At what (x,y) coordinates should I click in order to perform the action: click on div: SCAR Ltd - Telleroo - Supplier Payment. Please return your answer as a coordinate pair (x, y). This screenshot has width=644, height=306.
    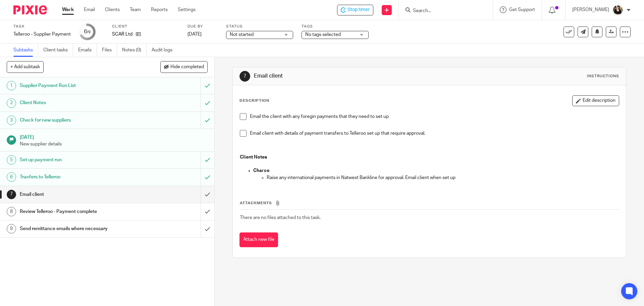
    Looking at the image, I should click on (355, 10).